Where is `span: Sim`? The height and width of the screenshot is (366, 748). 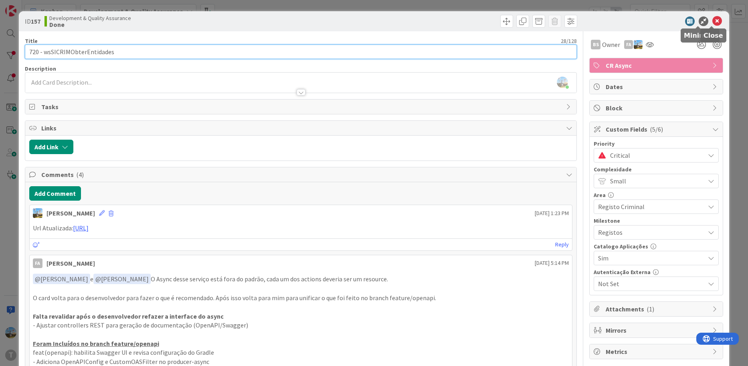 span: Sim is located at coordinates (650, 258).